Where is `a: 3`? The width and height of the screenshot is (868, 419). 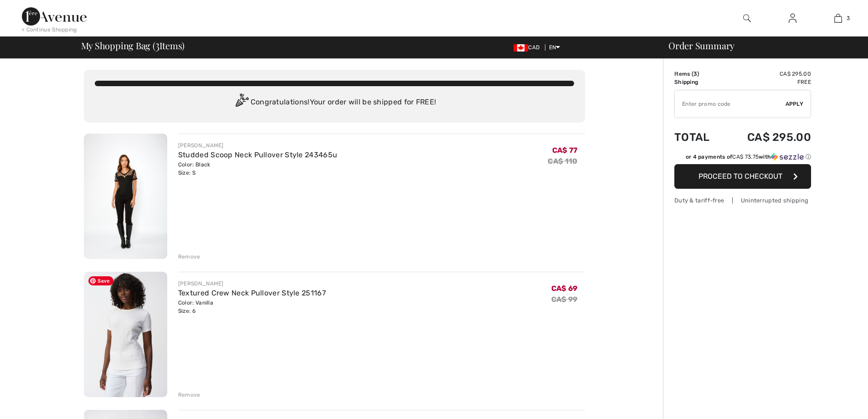 a: 3 is located at coordinates (838, 18).